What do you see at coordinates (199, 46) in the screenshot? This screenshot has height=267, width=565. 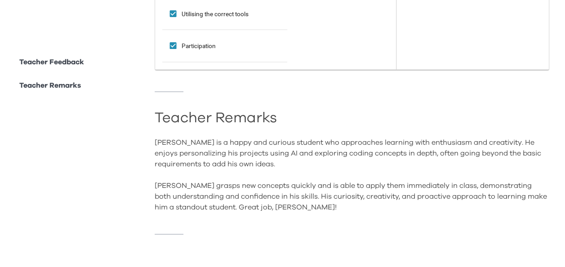 I see `span: Participation` at bounding box center [199, 46].